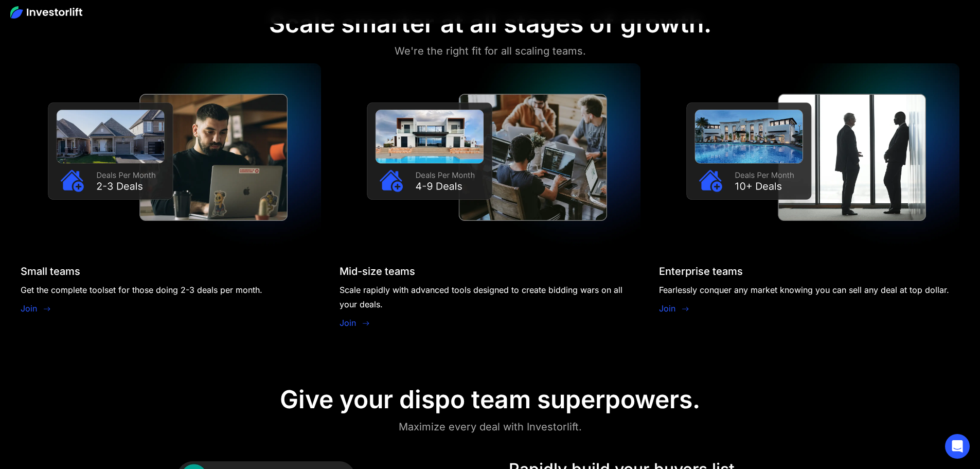 This screenshot has height=469, width=980. I want to click on div: We're the right fit for all scaling teams., so click(490, 51).